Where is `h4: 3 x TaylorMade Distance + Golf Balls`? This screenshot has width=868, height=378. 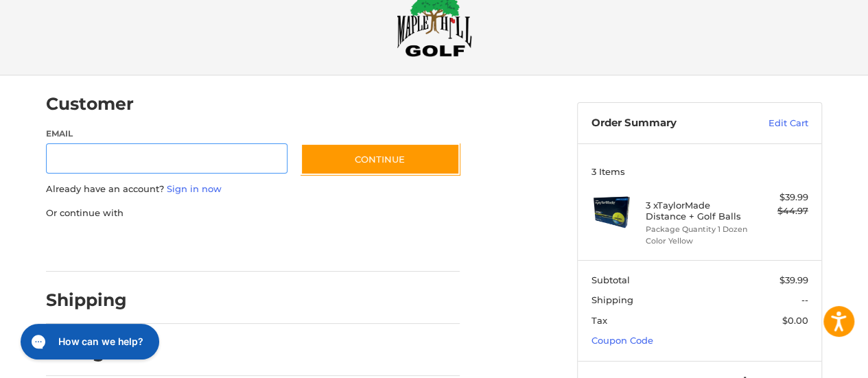
h4: 3 x TaylorMade Distance + Golf Balls is located at coordinates (698, 210).